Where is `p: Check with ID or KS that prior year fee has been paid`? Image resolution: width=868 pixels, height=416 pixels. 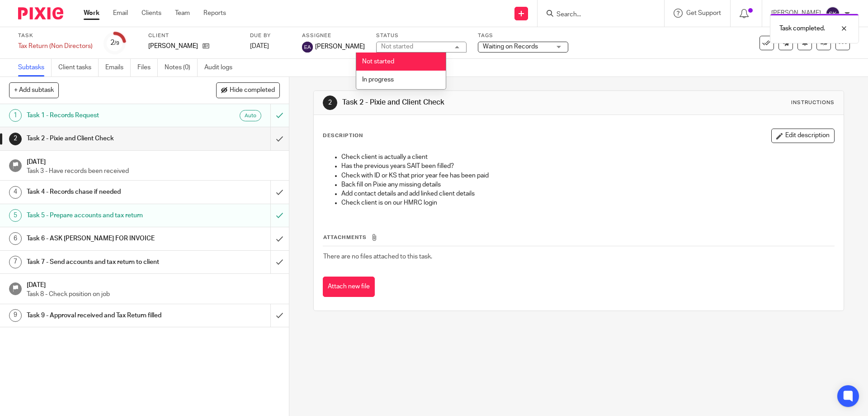
p: Check with ID or KS that prior year fee has been paid is located at coordinates (587, 175).